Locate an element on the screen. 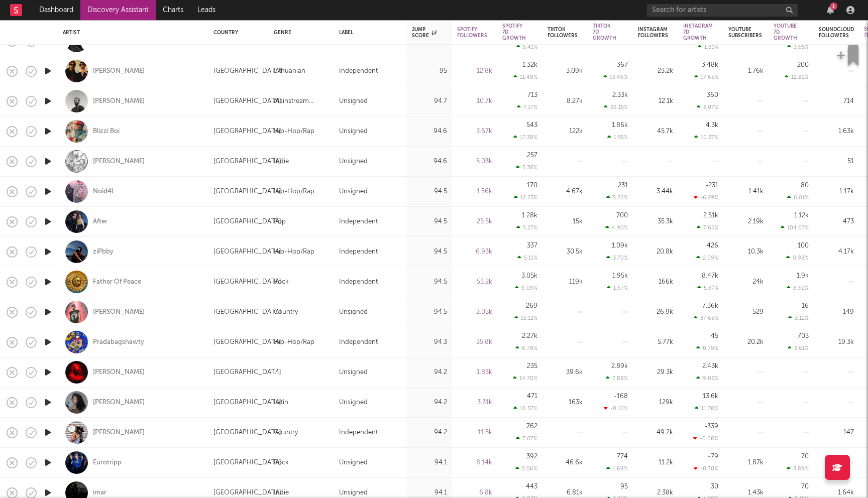 The height and width of the screenshot is (498, 868). div: 13.46 % is located at coordinates (616, 77).